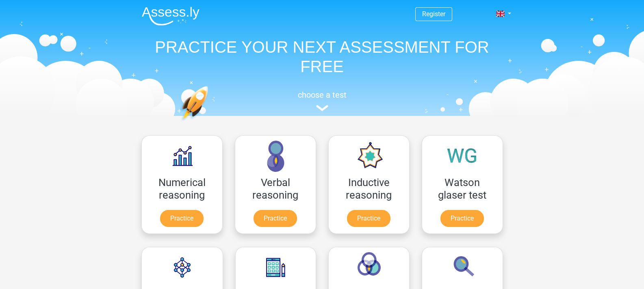 This screenshot has height=289, width=644. I want to click on a: choose a test, so click(322, 101).